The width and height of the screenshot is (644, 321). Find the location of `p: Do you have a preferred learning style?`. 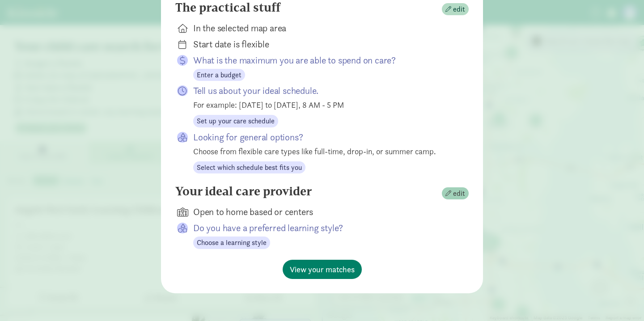

p: Do you have a preferred learning style? is located at coordinates (324, 228).